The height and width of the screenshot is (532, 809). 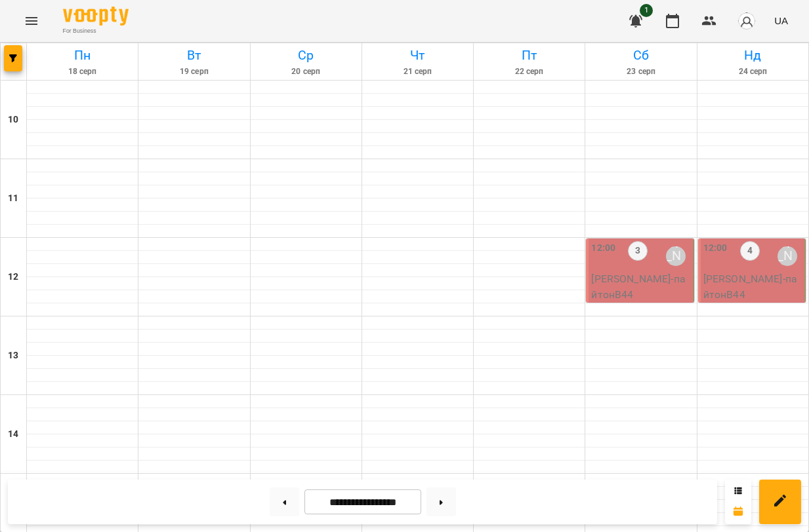 I want to click on label: 4, so click(x=750, y=251).